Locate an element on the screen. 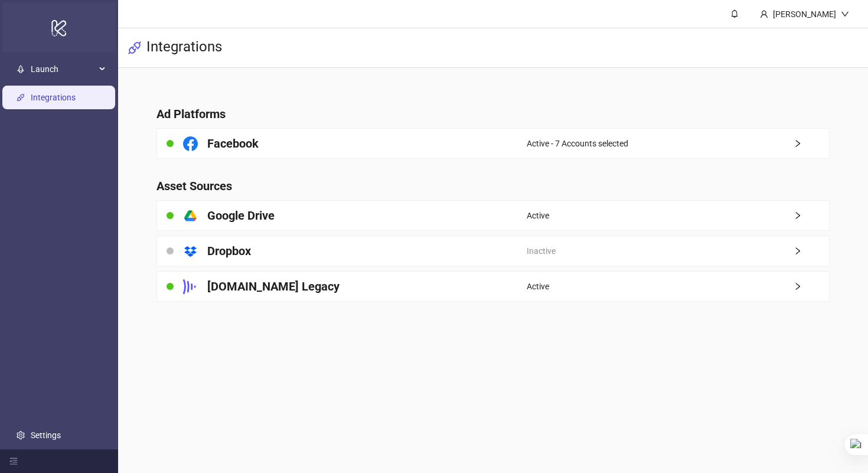 Image resolution: width=868 pixels, height=473 pixels. span: Launch is located at coordinates (63, 70).